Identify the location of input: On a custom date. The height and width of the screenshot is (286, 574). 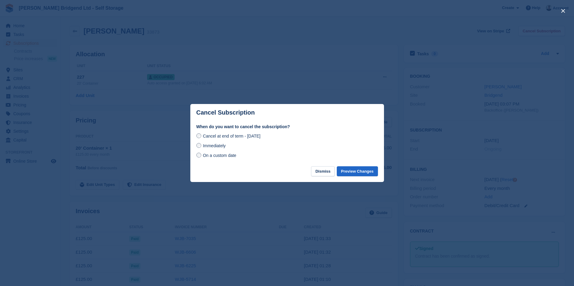
(199, 155).